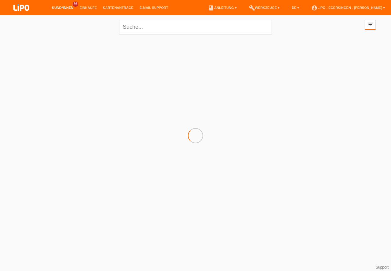 Image resolution: width=391 pixels, height=271 pixels. What do you see at coordinates (252, 8) in the screenshot?
I see `i: build` at bounding box center [252, 8].